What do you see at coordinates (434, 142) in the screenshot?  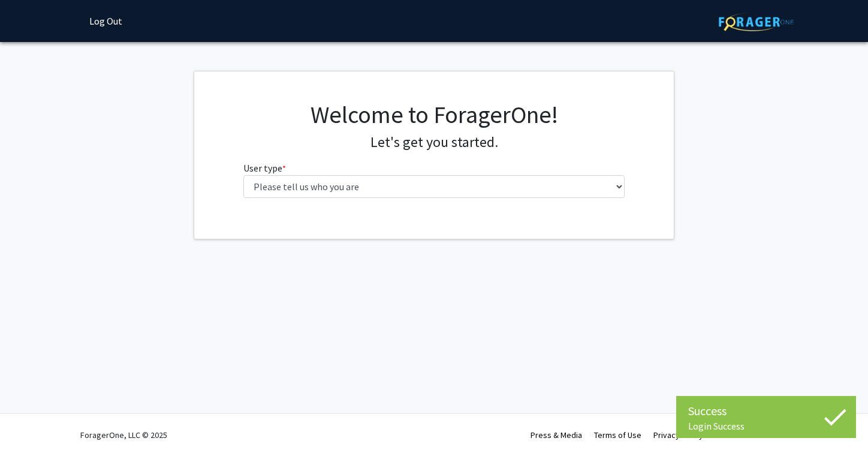 I see `h4: Let's get you started.` at bounding box center [434, 142].